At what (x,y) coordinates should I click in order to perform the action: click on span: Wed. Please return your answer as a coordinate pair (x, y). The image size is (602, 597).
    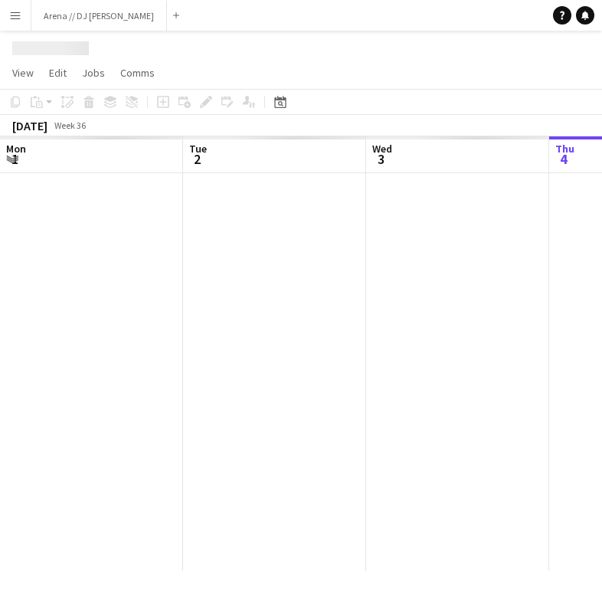
    Looking at the image, I should click on (382, 149).